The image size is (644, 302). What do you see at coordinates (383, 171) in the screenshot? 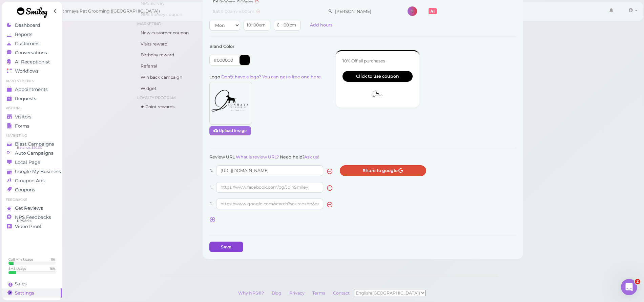
I see `a: Share to google` at bounding box center [383, 171].